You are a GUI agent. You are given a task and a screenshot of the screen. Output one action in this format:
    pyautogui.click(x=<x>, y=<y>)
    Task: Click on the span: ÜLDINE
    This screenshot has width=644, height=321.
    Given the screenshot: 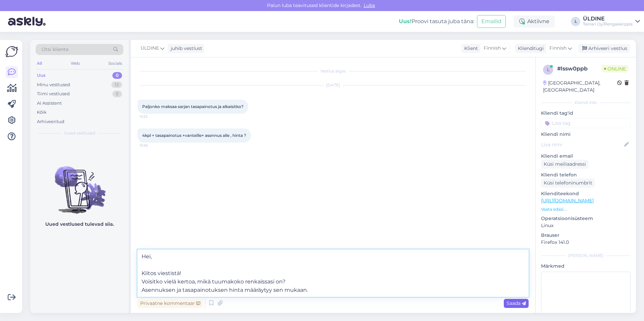 What is the action you would take?
    pyautogui.click(x=149, y=49)
    